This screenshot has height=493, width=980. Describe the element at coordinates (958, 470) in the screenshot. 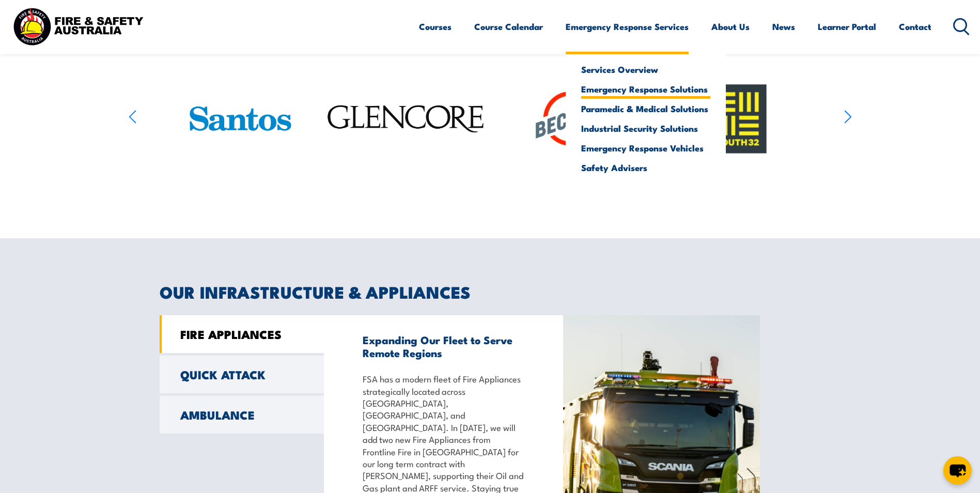

I see `button: chat-button` at that location.